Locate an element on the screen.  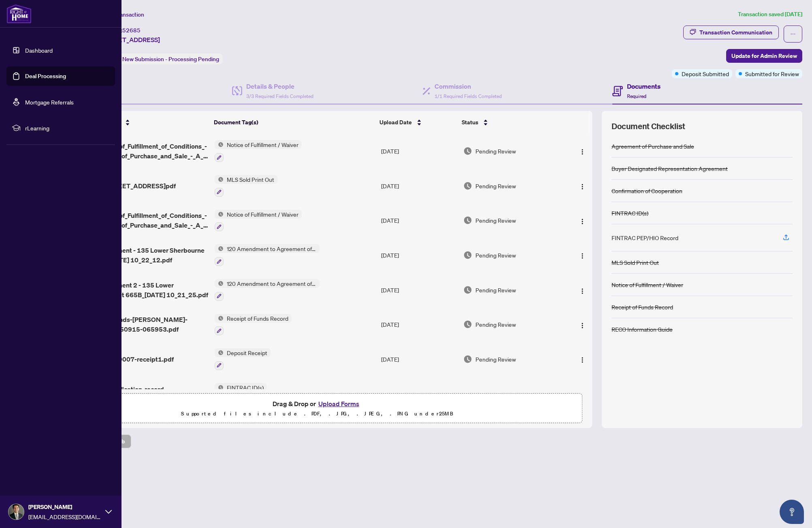
a: Dashboard is located at coordinates (39, 50).